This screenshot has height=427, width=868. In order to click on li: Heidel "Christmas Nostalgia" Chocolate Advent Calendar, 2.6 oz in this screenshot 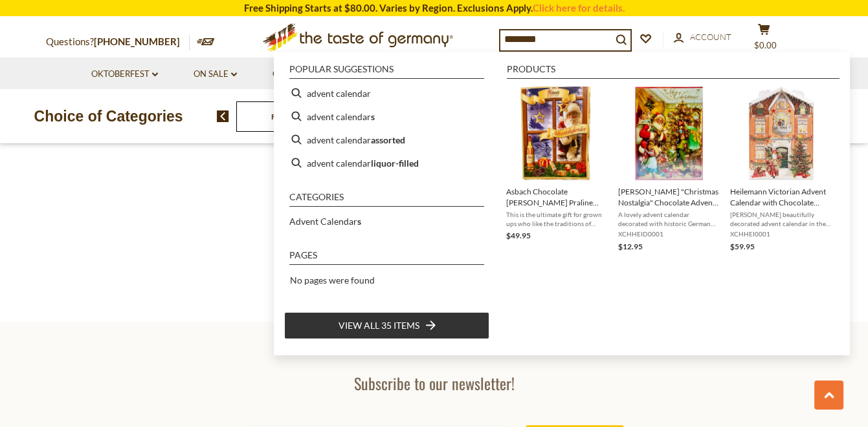, I will do `click(668, 170)`.